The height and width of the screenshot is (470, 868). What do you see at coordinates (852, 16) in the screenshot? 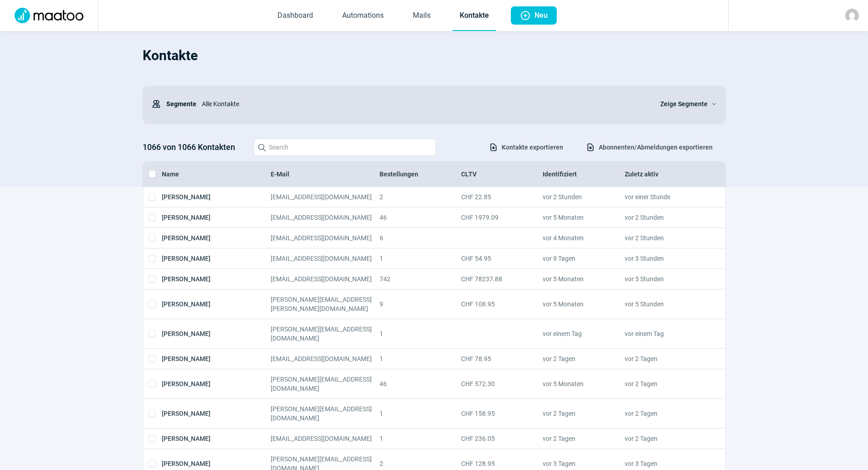
I see `img: avatar` at bounding box center [852, 16].